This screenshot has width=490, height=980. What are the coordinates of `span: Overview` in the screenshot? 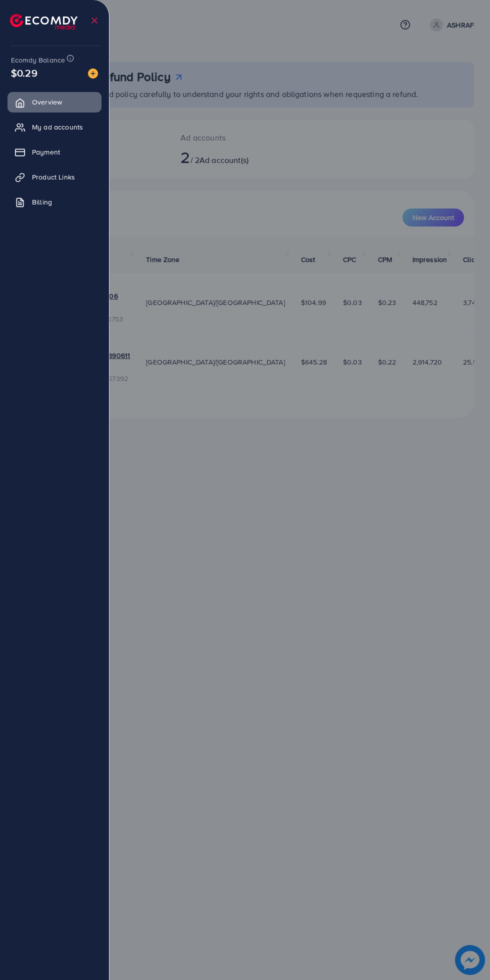 It's located at (47, 102).